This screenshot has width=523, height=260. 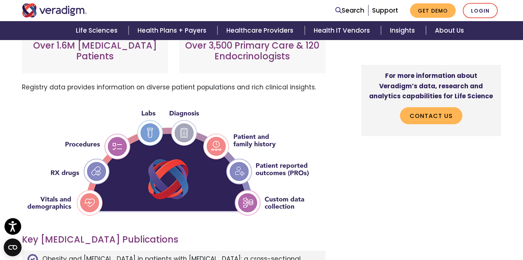 What do you see at coordinates (54, 10) in the screenshot?
I see `a: Veradigm logo` at bounding box center [54, 10].